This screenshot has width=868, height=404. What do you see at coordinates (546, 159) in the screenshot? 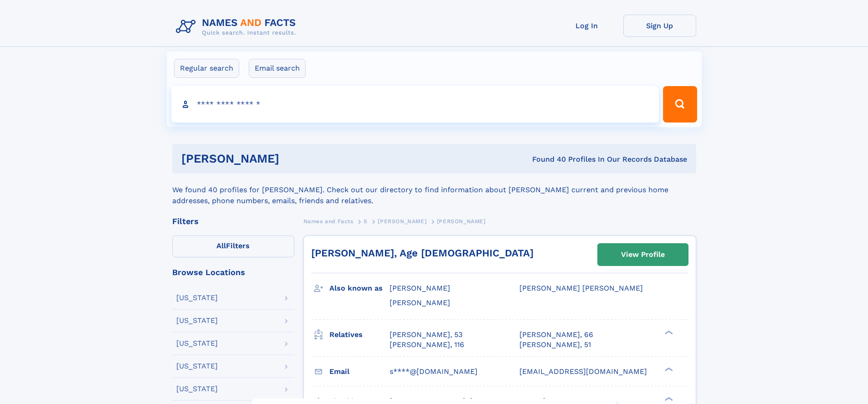
I see `div: Found 40 Profiles In Our Records Database` at bounding box center [546, 159].